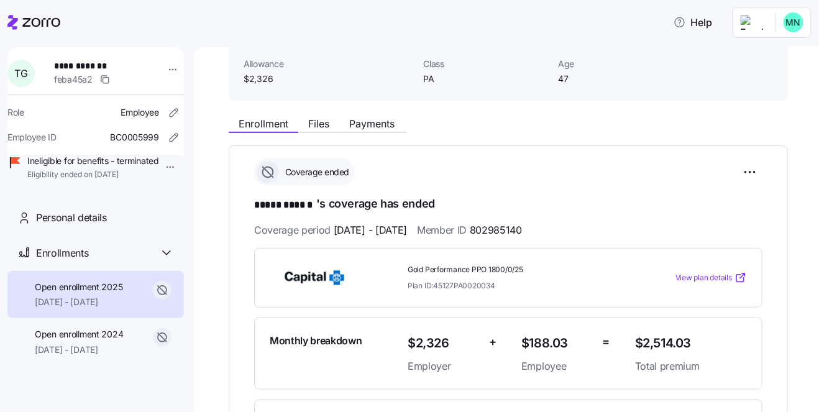  Describe the element at coordinates (620, 64) in the screenshot. I see `span: Age` at that location.